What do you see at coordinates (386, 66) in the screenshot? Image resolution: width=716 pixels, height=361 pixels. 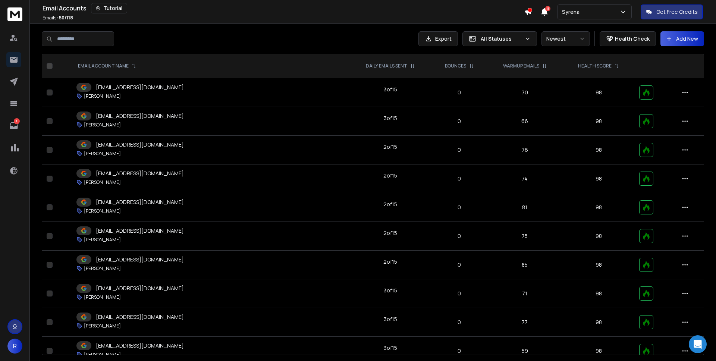 I see `p: DAILY EMAILS SENT` at bounding box center [386, 66].